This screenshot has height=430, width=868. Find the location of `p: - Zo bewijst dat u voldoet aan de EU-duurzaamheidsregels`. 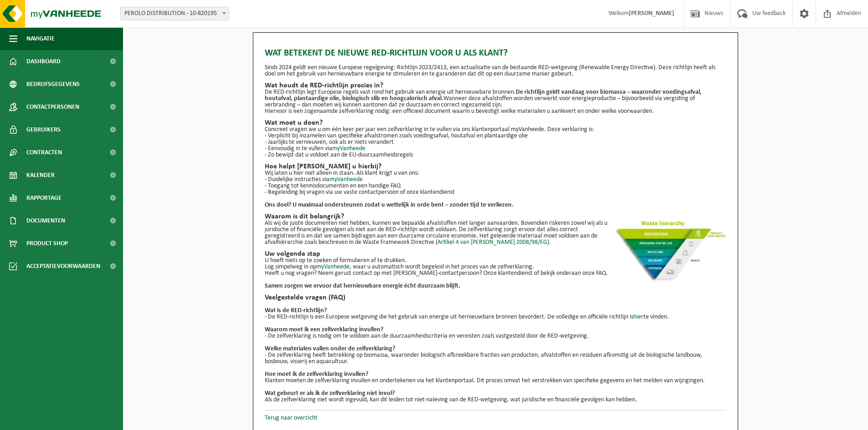

p: - Zo bewijst dat u voldoet aan de EU-duurzaamheidsregels is located at coordinates (495, 155).